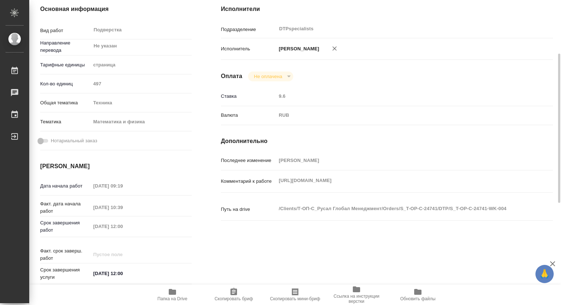 Image resolution: width=561 pixels, height=305 pixels. I want to click on p: Вид работ, so click(65, 31).